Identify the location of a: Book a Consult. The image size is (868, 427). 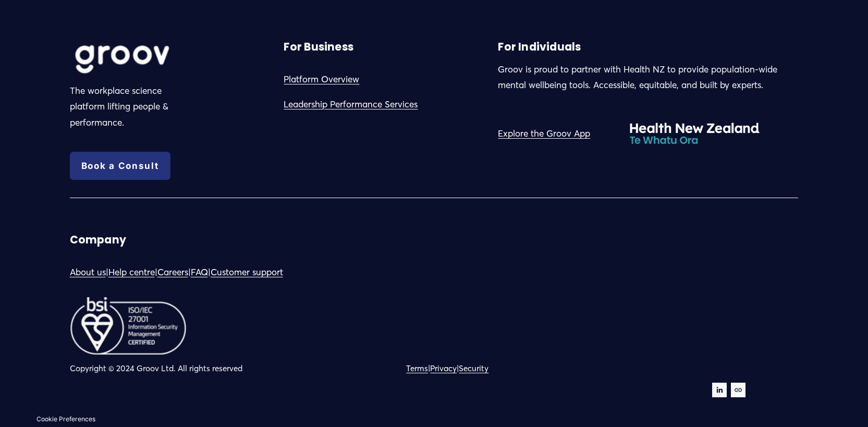
(120, 166).